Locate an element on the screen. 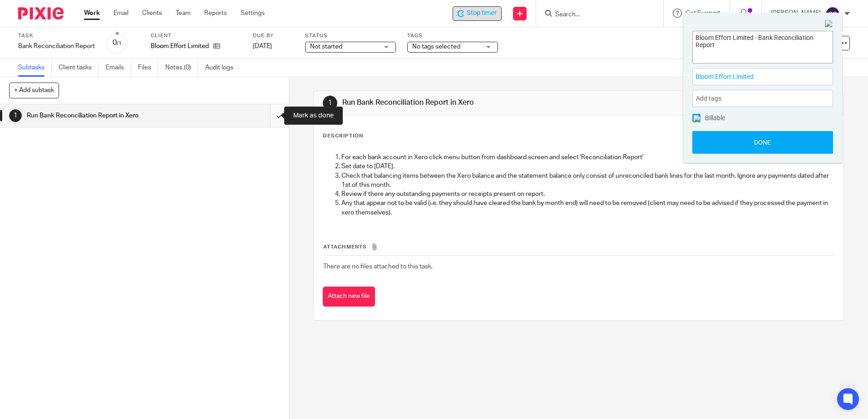 The height and width of the screenshot is (419, 868). p: Bloom Effort Limited is located at coordinates (180, 46).